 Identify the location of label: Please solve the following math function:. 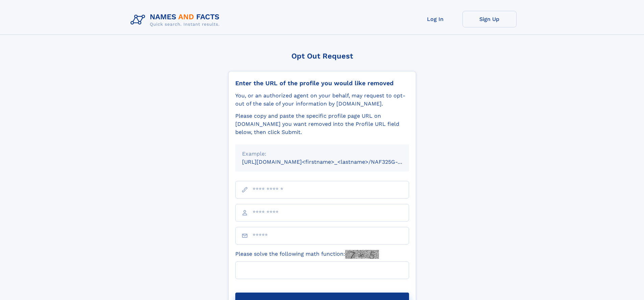
(307, 255).